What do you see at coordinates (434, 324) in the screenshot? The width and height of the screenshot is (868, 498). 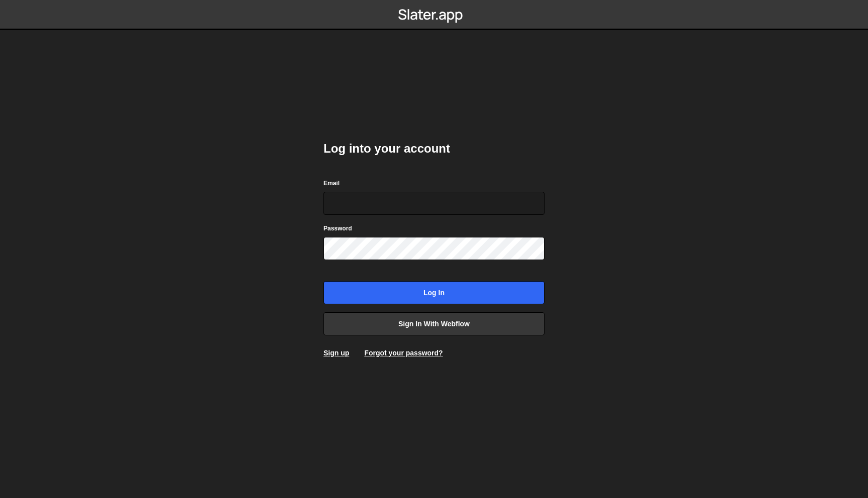 I see `a: Sign in with Webflow` at bounding box center [434, 324].